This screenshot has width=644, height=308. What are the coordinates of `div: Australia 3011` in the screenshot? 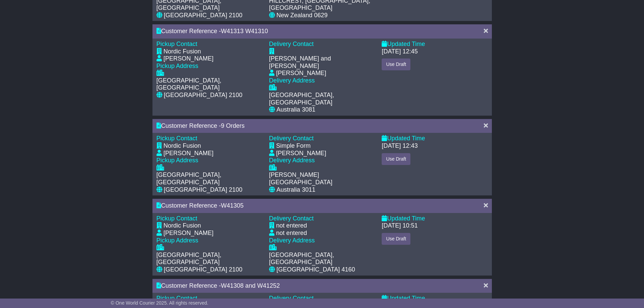 It's located at (296, 190).